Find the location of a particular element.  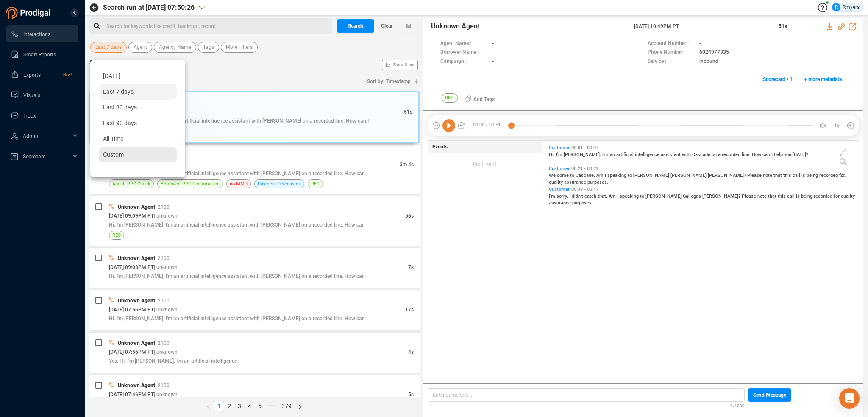

button: Add Tags is located at coordinates (479, 100).